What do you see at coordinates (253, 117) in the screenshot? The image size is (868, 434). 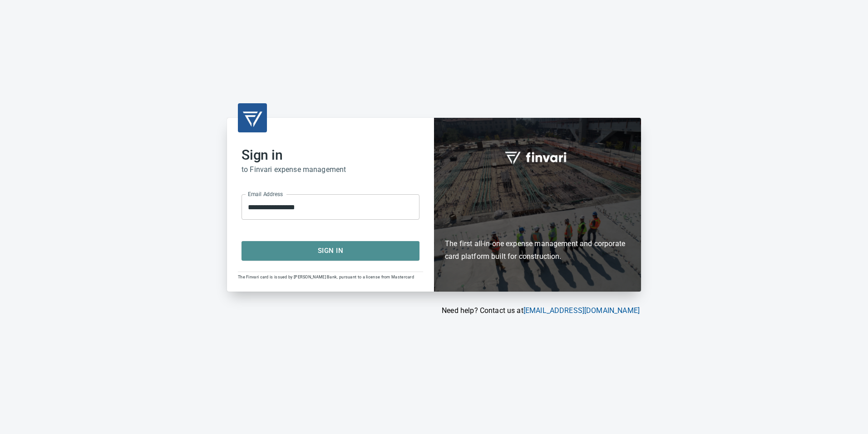 I see `img: transparent_logo.png` at bounding box center [253, 117].